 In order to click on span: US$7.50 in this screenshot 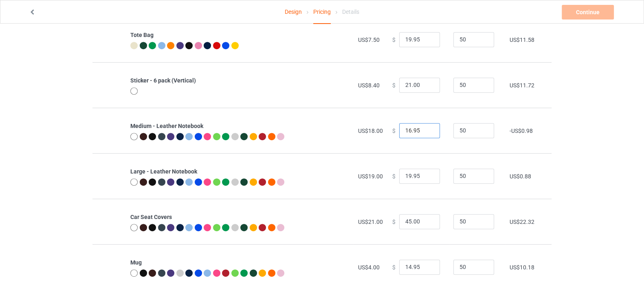, I will do `click(369, 40)`.